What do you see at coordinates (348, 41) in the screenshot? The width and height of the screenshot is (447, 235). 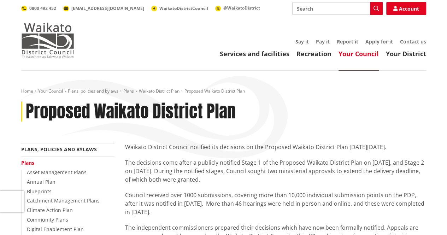 I see `a: Report it` at bounding box center [348, 41].